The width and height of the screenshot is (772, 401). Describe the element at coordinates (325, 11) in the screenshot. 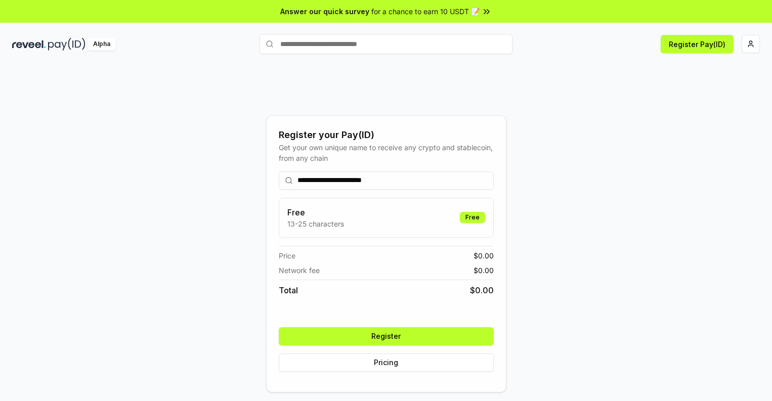

I see `span: Answer our quick survey` at that location.